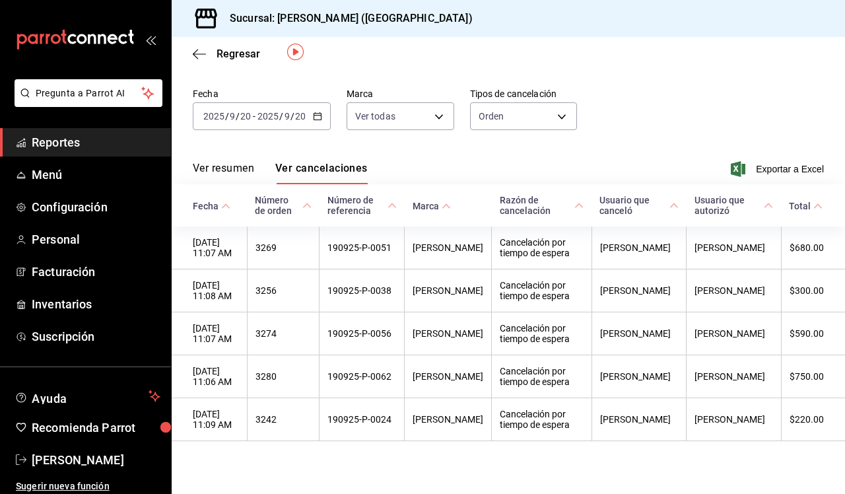 Image resolution: width=845 pixels, height=494 pixels. What do you see at coordinates (211, 206) in the screenshot?
I see `span: Fecha` at bounding box center [211, 206].